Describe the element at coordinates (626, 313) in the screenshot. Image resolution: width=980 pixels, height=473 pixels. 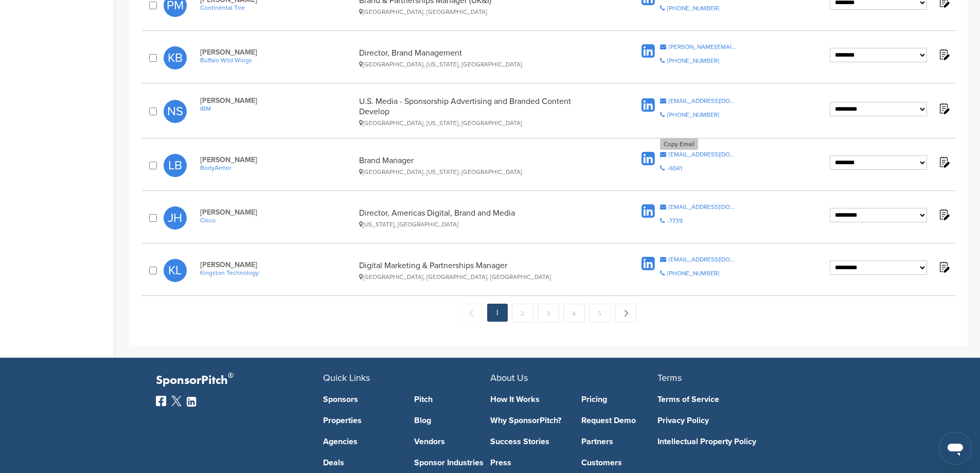
I see `a: Next →` at that location.